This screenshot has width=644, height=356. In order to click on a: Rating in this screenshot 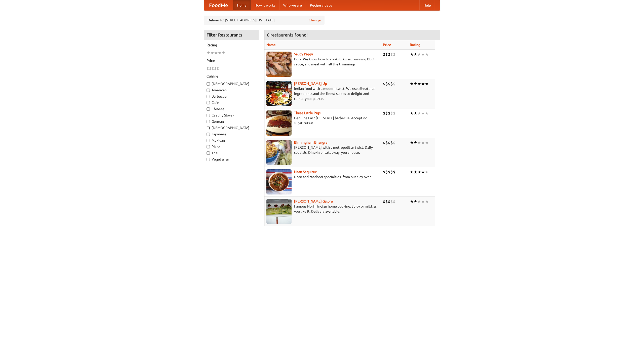, I will do `click(415, 45)`.